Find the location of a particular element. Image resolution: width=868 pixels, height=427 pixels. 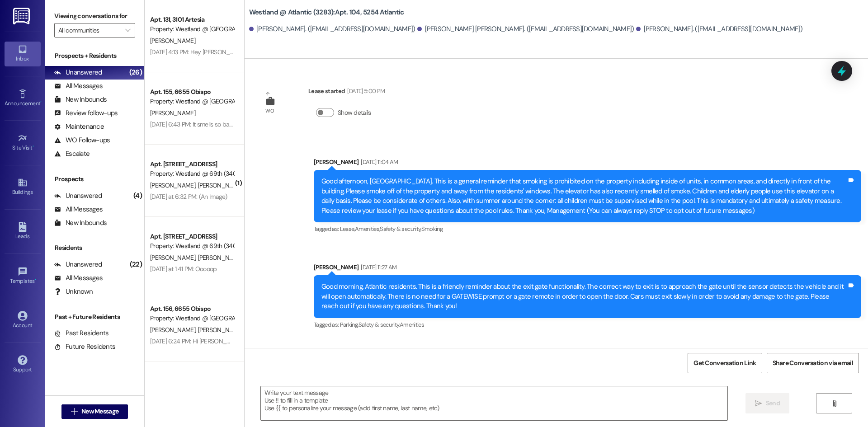

button: Send is located at coordinates (767, 403).